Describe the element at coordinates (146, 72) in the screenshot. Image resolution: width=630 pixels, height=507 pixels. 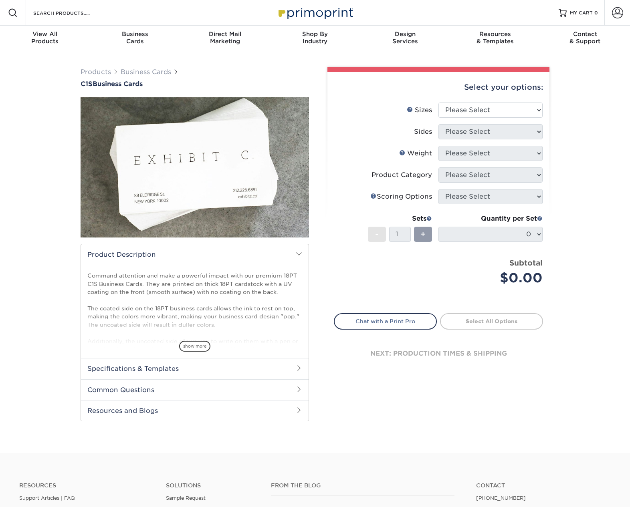
I see `a: Business Cards` at that location.